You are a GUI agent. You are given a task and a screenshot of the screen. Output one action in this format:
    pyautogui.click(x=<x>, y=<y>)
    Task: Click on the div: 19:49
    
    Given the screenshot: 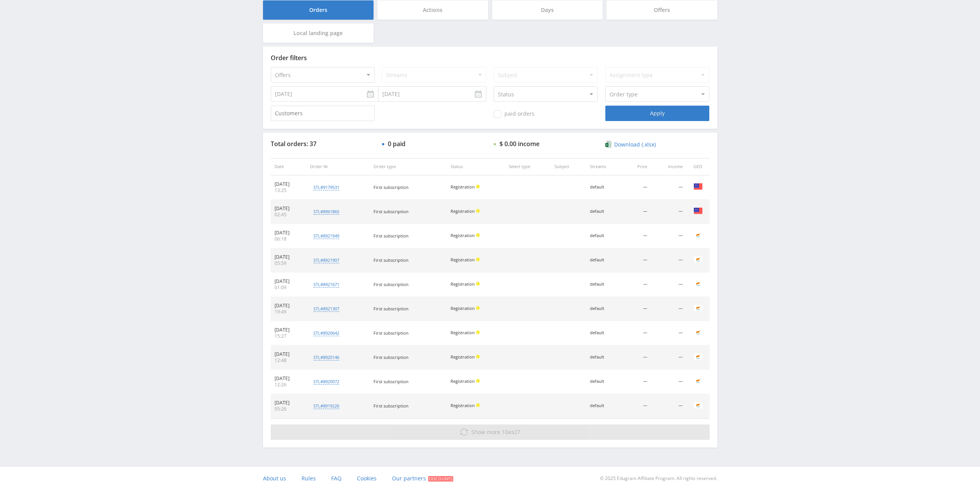 What is the action you would take?
    pyautogui.click(x=288, y=312)
    